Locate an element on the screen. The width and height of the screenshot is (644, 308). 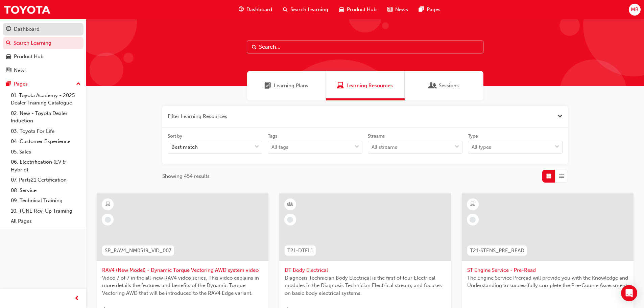
div: Type is located at coordinates (473, 136).